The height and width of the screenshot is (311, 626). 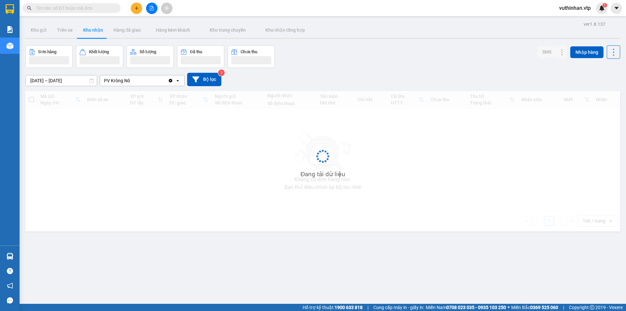 What do you see at coordinates (605, 5) in the screenshot?
I see `span: 1` at bounding box center [605, 5].